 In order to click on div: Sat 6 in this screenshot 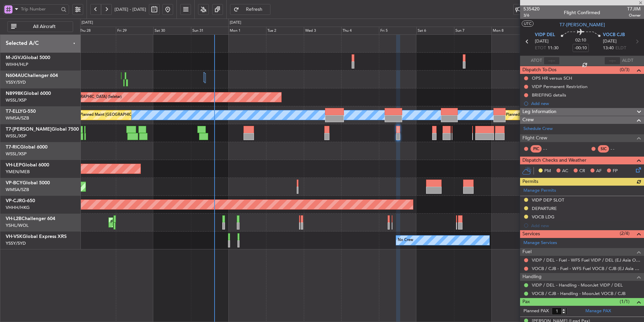, I will do `click(435, 31)`.